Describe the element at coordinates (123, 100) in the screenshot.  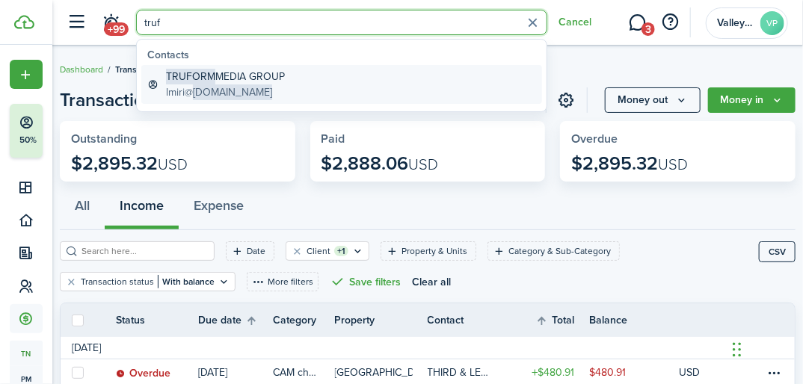
I see `accounting-header-page-nav: Transactions` at that location.